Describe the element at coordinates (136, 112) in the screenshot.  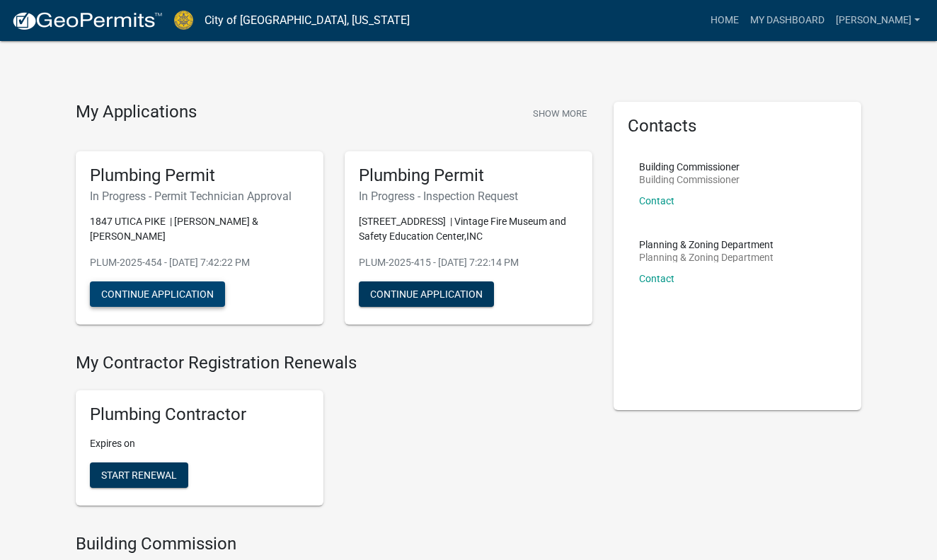
I see `h4: My Applications` at that location.